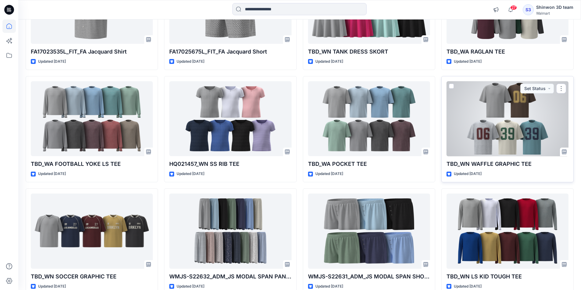  What do you see at coordinates (513, 8) in the screenshot?
I see `span: 27` at bounding box center [513, 8].